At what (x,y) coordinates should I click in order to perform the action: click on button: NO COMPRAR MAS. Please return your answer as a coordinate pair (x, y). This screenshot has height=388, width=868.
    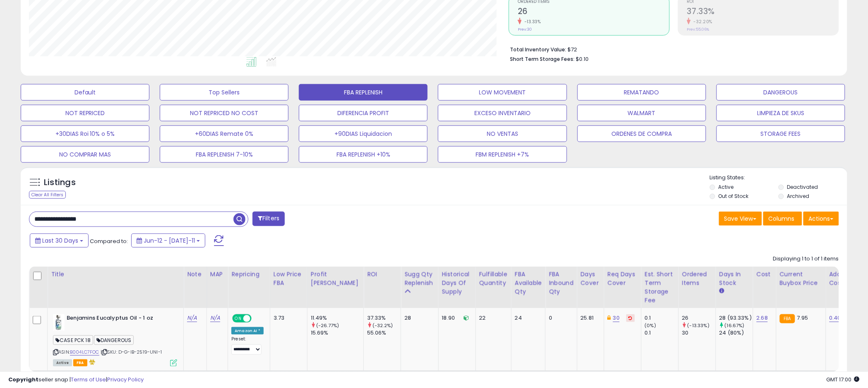
    Looking at the image, I should click on (85, 154).